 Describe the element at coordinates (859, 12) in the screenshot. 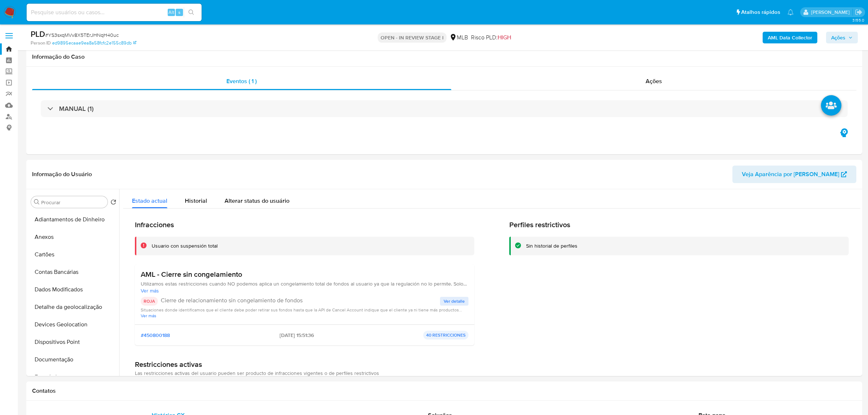

I see `a: Sair` at that location.